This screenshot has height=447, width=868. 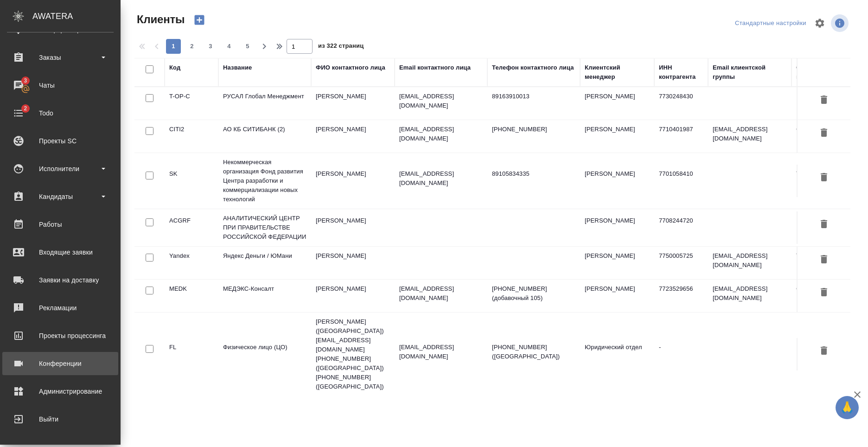 What do you see at coordinates (192, 46) in the screenshot?
I see `button: 2` at bounding box center [192, 46].